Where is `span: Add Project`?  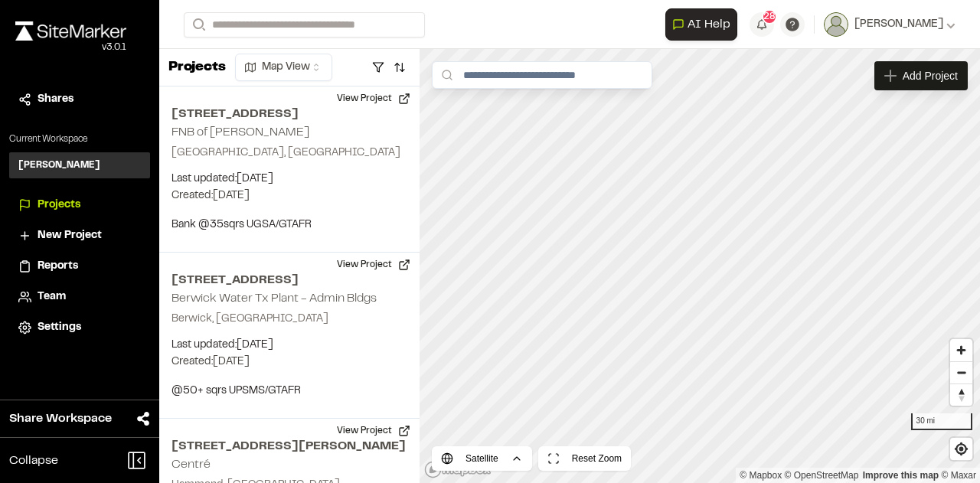 span: Add Project is located at coordinates (930, 76).